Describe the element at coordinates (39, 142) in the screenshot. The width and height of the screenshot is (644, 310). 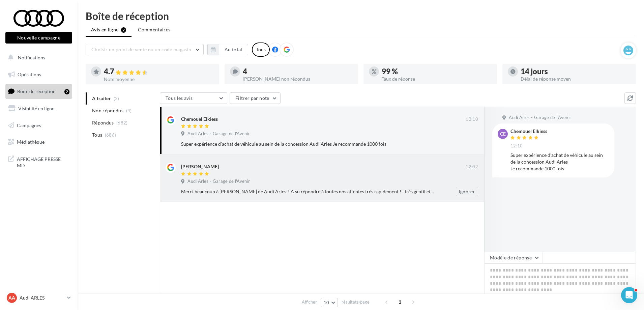
I see `a: Médiathèque` at that location.